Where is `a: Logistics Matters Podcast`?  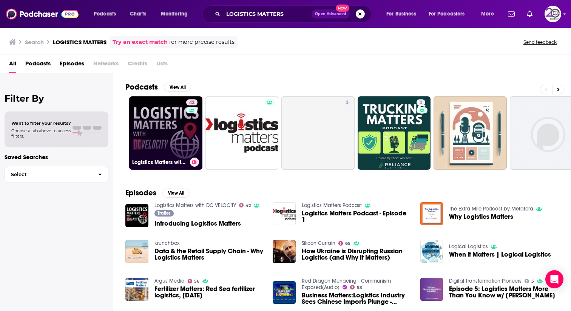
a: Logistics Matters Podcast is located at coordinates (331, 205).